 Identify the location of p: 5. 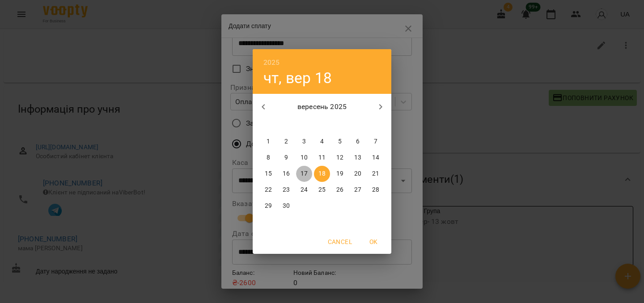
(340, 142).